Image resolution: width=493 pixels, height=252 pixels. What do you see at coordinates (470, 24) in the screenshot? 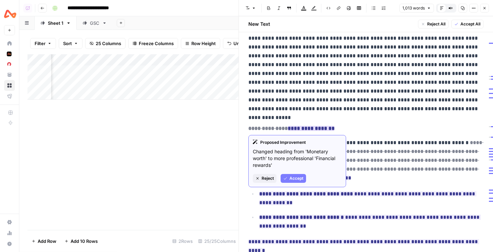
I see `span: Accept All` at bounding box center [470, 24].